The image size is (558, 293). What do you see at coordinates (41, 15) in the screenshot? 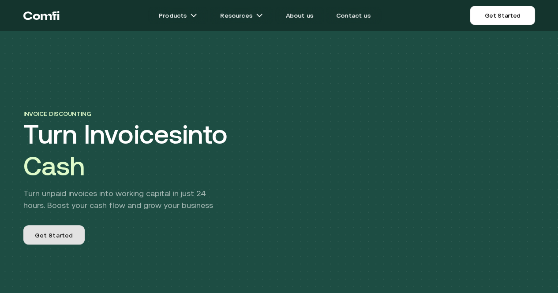
I see `a: Return to the top of the Comfi home page` at bounding box center [41, 15].